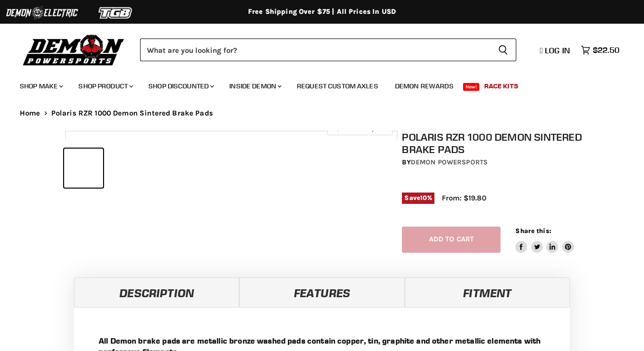  Describe the element at coordinates (464, 198) in the screenshot. I see `span: From: $19.80` at that location.